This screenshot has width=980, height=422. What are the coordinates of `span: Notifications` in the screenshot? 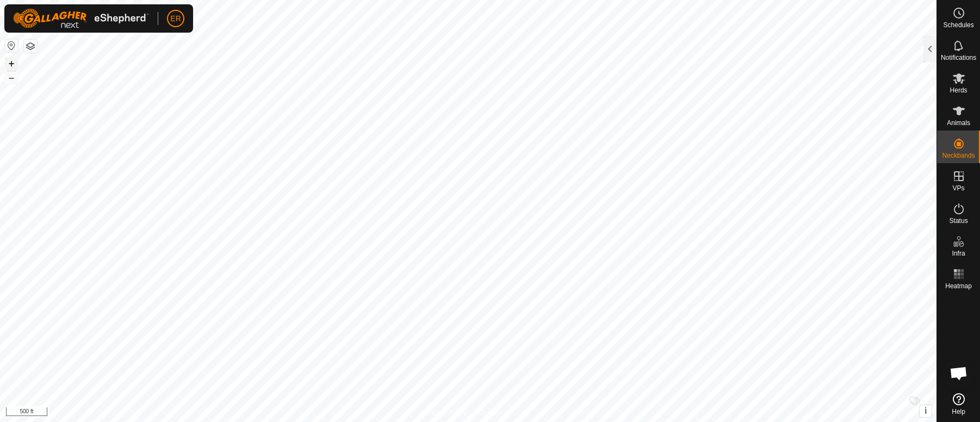 It's located at (959, 58).